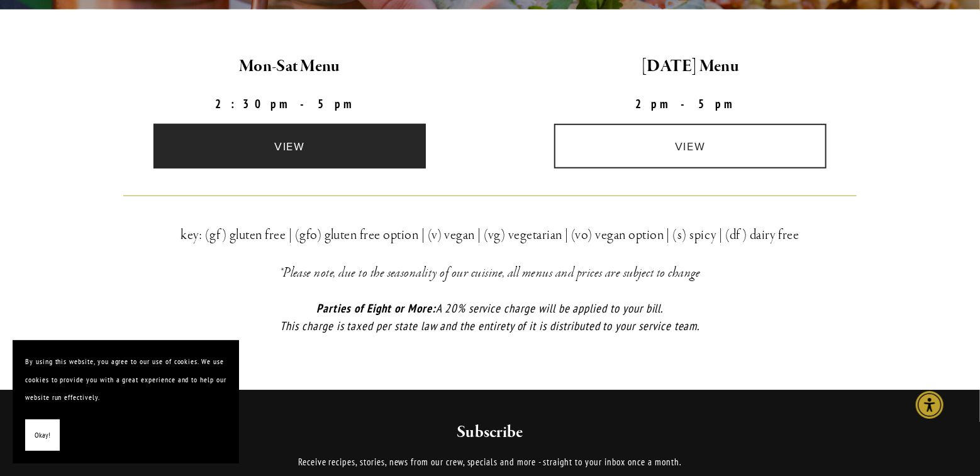 Image resolution: width=980 pixels, height=476 pixels. I want to click on span: Okay!, so click(43, 435).